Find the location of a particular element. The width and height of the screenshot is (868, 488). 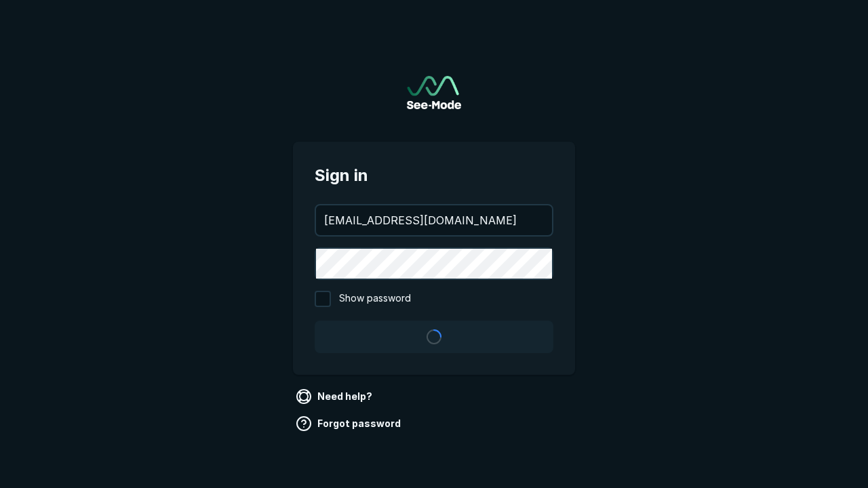

a: Forgot password is located at coordinates (349, 424).